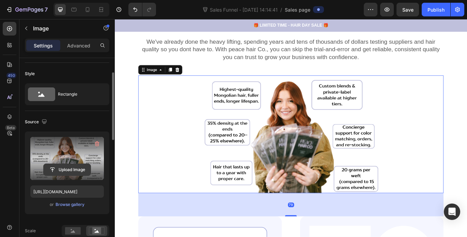  I want to click on span: or, so click(52, 204).